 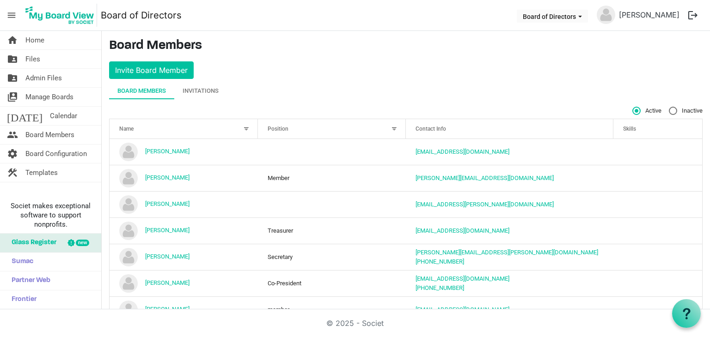 I want to click on td: Dawn Foy is template cell column header Name, so click(x=183, y=310).